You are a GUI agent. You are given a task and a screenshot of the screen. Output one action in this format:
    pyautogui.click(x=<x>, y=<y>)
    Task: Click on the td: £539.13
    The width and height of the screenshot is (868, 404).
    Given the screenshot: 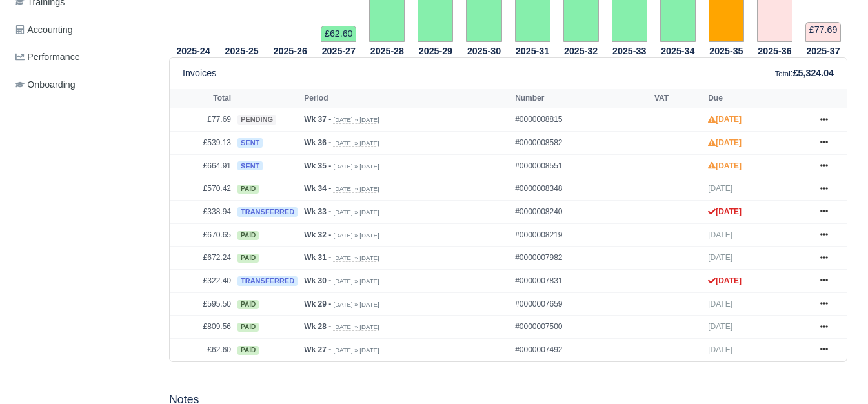 What is the action you would take?
    pyautogui.click(x=202, y=143)
    